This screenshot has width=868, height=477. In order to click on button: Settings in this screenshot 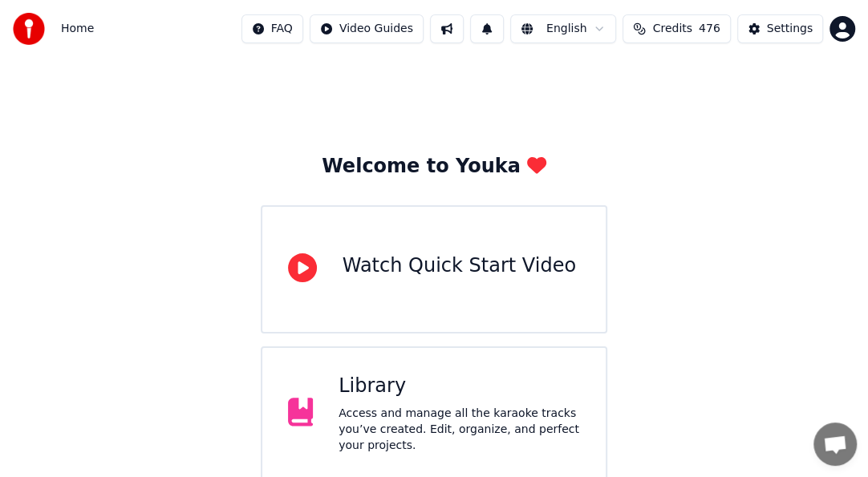, I will do `click(780, 29)`.